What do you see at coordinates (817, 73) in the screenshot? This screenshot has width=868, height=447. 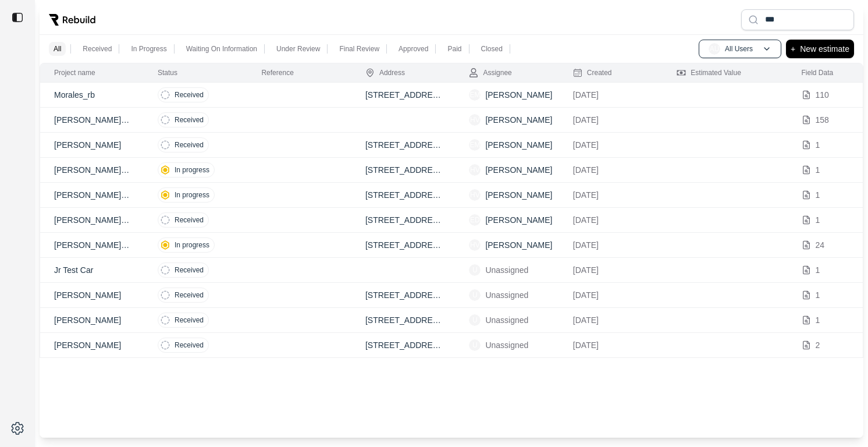 I see `div: Field Data` at bounding box center [817, 73].